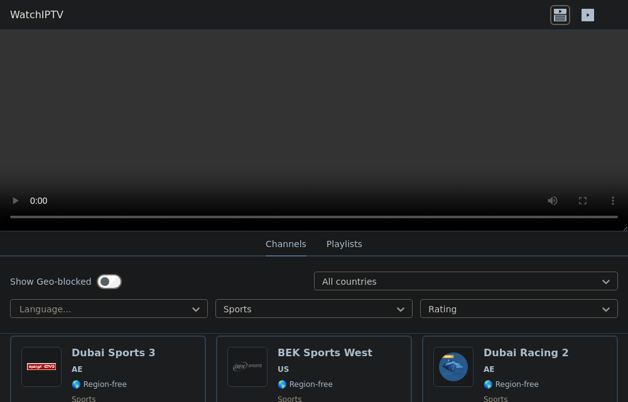 Image resolution: width=628 pixels, height=402 pixels. What do you see at coordinates (36, 15) in the screenshot?
I see `a: WatchIPTV` at bounding box center [36, 15].